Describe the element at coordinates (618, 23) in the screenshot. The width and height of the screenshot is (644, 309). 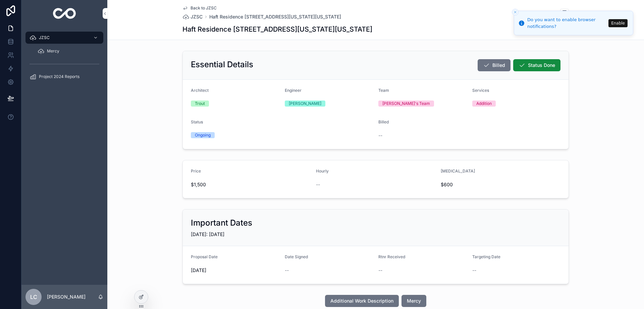
I see `button: Enable` at that location.